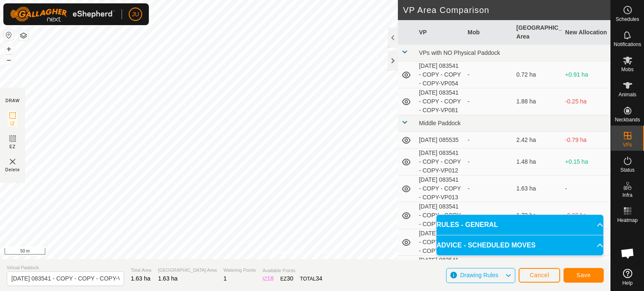 This screenshot has height=291, width=644. Describe the element at coordinates (225, 278) in the screenshot. I see `span: 1` at that location.